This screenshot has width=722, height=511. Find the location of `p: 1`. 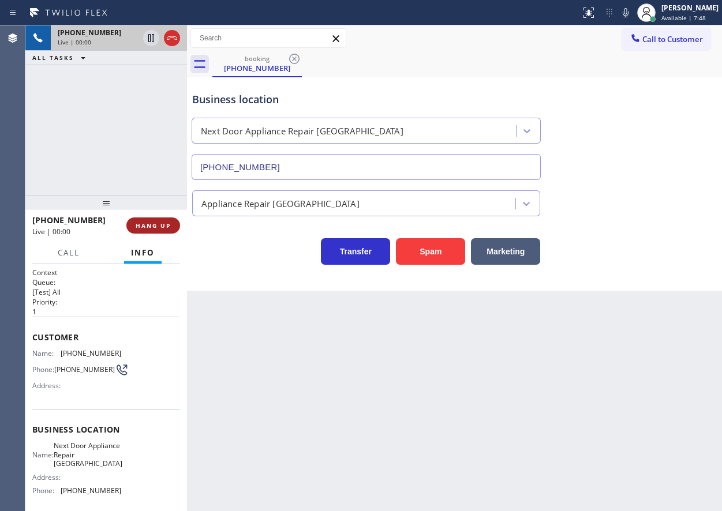

p: 1 is located at coordinates (106, 312).